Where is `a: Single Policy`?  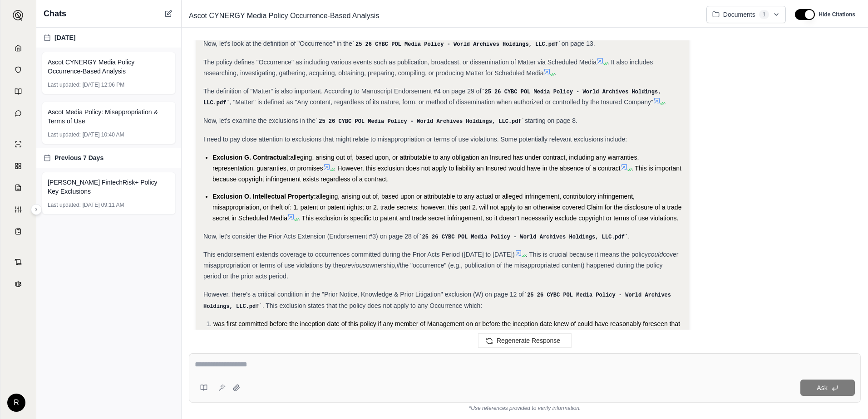
a: Single Policy is located at coordinates (18, 144).